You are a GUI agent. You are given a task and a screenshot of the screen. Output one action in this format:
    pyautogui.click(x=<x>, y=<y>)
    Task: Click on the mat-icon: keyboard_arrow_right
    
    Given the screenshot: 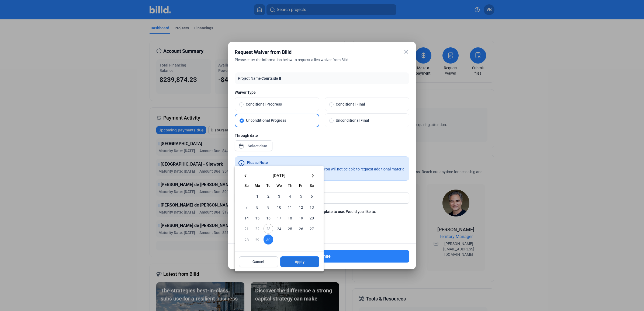 What is the action you would take?
    pyautogui.click(x=313, y=176)
    